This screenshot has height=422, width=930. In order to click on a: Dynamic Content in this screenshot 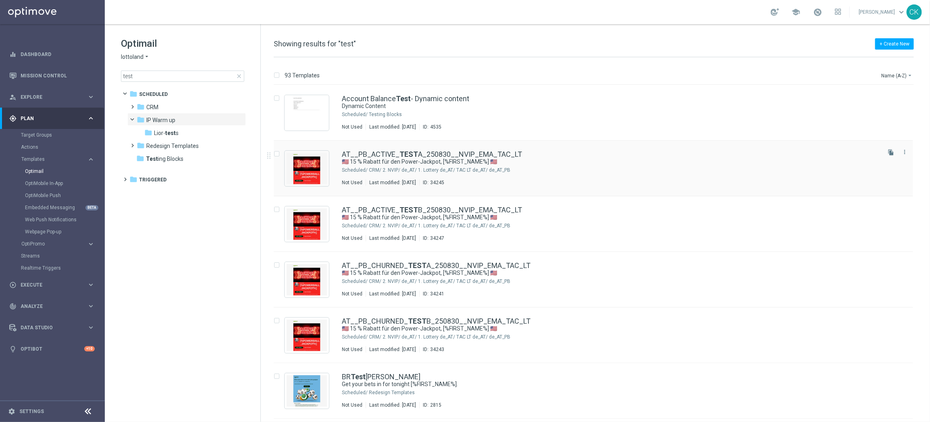, I will do `click(601, 106)`.